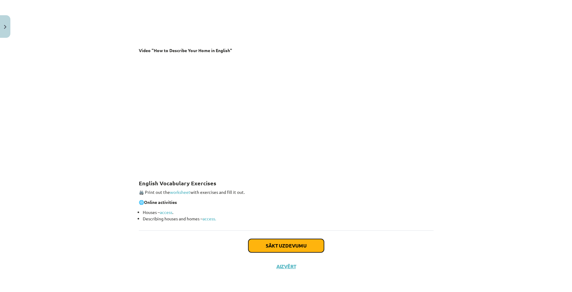 The image size is (572, 292). I want to click on li: Describing houses and homes –, so click(288, 219).